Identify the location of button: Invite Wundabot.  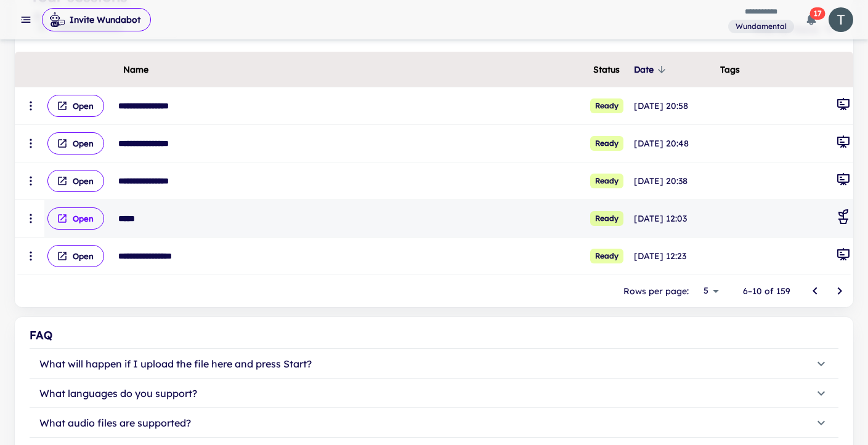
(96, 19).